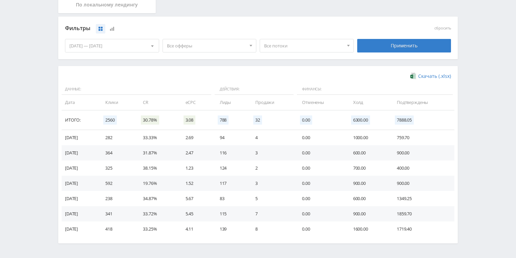 This screenshot has height=258, width=516. I want to click on td: Холд, so click(368, 102).